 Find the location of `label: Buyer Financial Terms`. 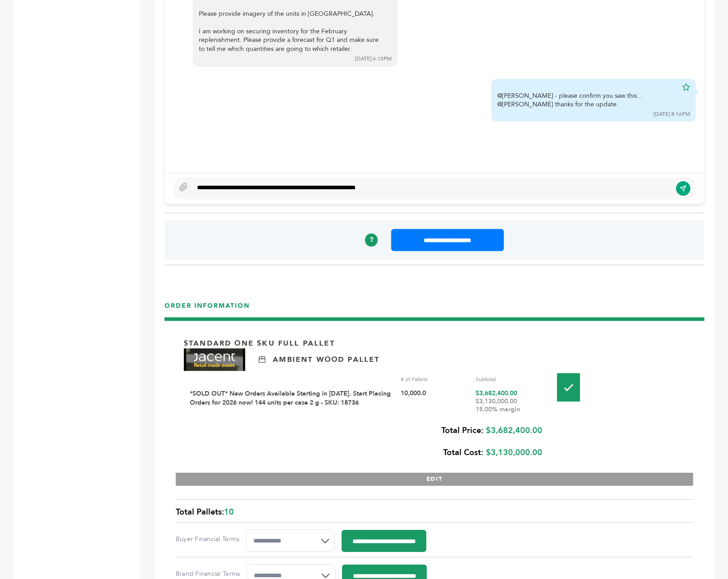

label: Buyer Financial Terms is located at coordinates (207, 539).